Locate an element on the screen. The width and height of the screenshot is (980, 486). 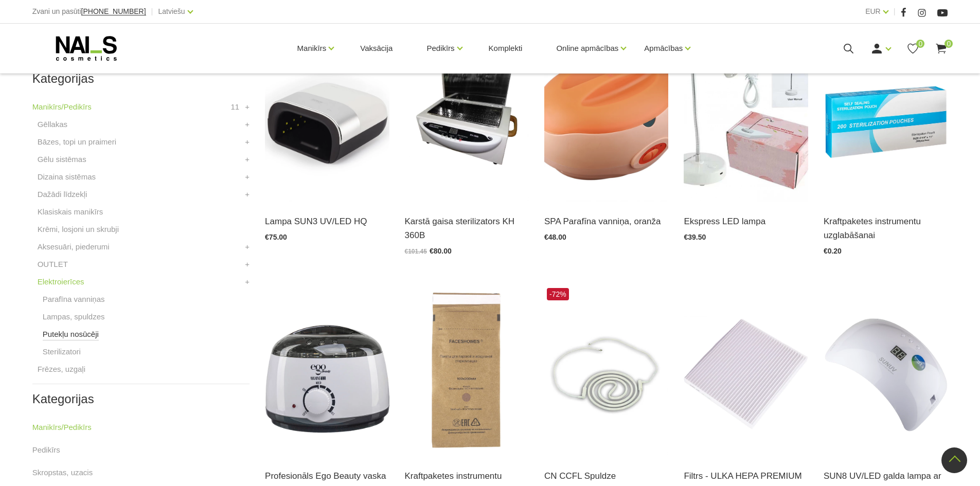
a: Krēmi, losjoni un skrubji is located at coordinates (78, 229).